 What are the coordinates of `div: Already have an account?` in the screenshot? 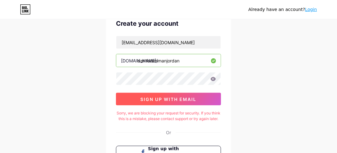 It's located at (283, 9).